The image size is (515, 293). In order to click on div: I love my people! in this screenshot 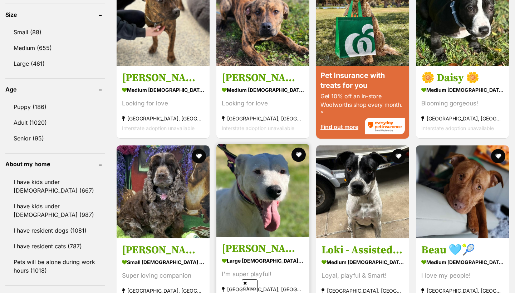, I will do `click(463, 276)`.